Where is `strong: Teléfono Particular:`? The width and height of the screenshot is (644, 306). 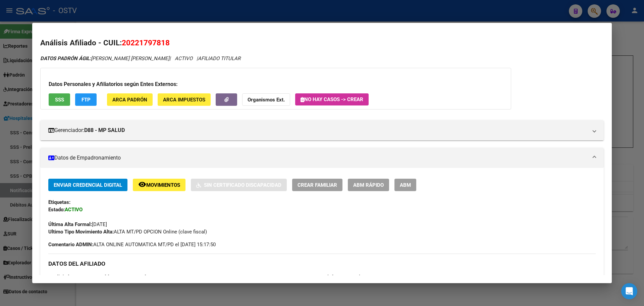 strong: Teléfono Particular: is located at coordinates (344, 277).